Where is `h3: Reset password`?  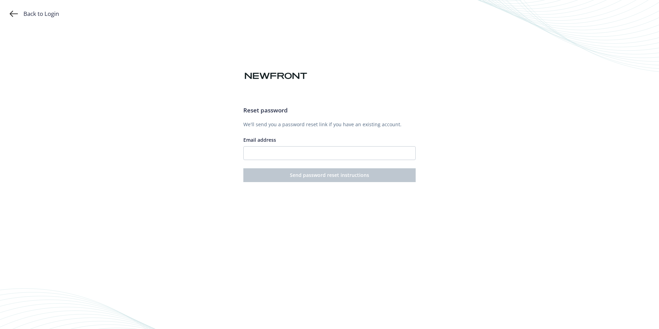 h3: Reset password is located at coordinates (329, 110).